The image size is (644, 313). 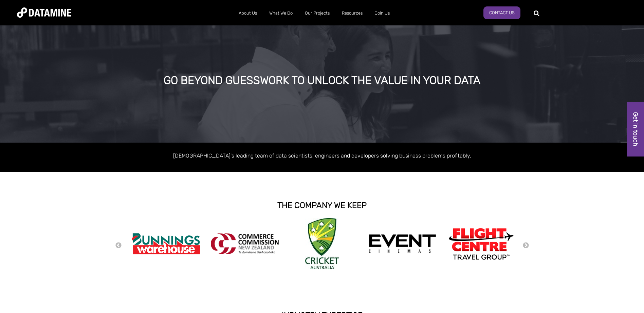 I want to click on a: Resources, so click(x=352, y=13).